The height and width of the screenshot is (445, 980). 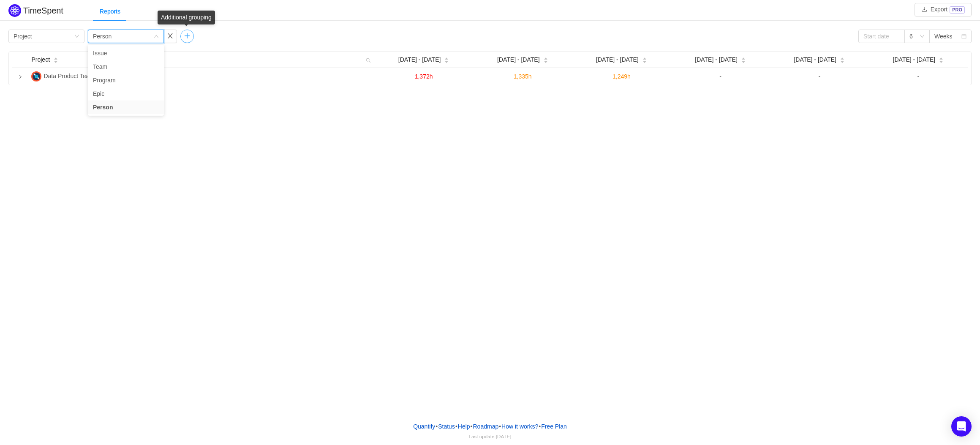 What do you see at coordinates (424, 427) in the screenshot?
I see `a: Quantify` at bounding box center [424, 427].